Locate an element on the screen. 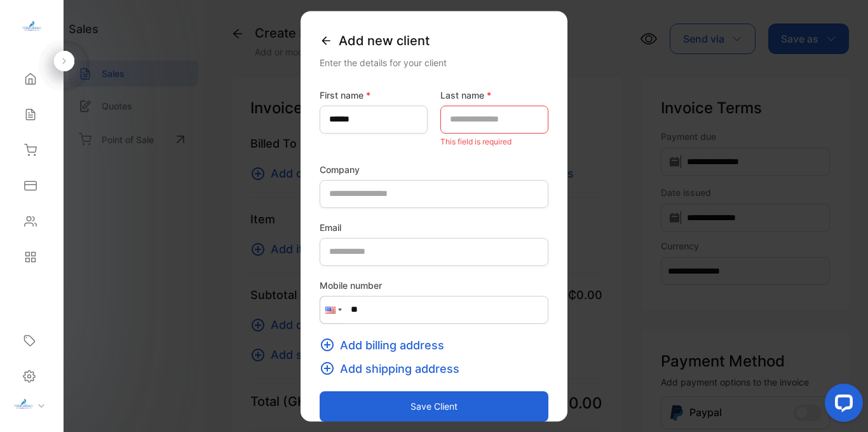 This screenshot has width=868, height=432. label: Mobile number is located at coordinates (434, 285).